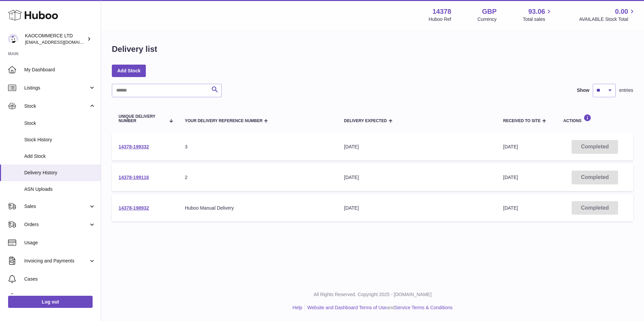 This screenshot has width=644, height=321. What do you see at coordinates (129, 70) in the screenshot?
I see `a: Add Stock` at bounding box center [129, 70].